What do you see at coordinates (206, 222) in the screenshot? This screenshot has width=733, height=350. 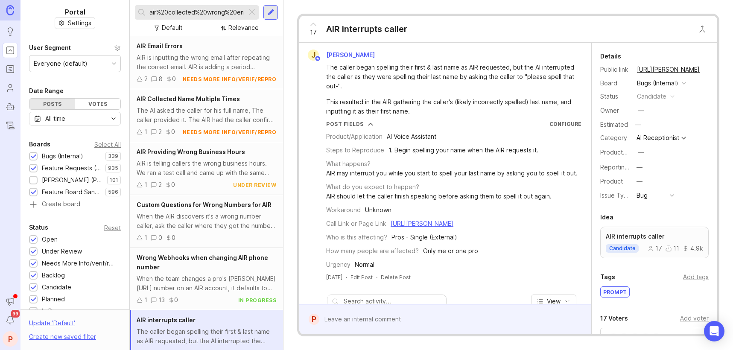 I see `a: Custom Questions for Wrong Numbers for AIRWhen the AIR discovers it's a wrong number caller, ask ...` at bounding box center [206, 222].